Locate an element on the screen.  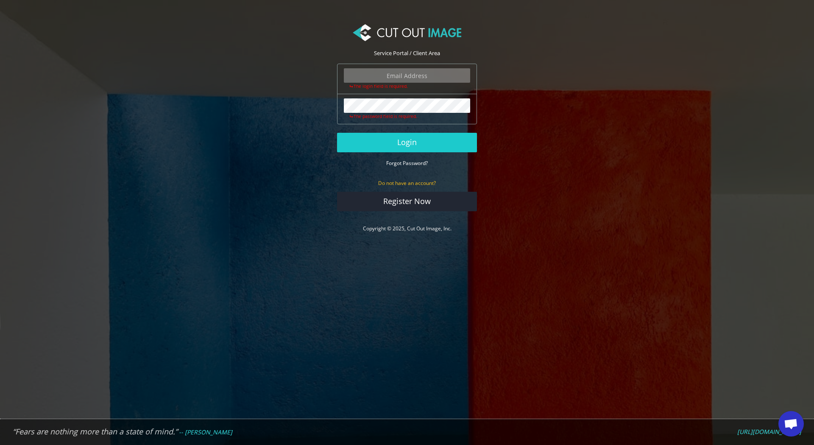
div: The password field is required. is located at coordinates (407, 116).